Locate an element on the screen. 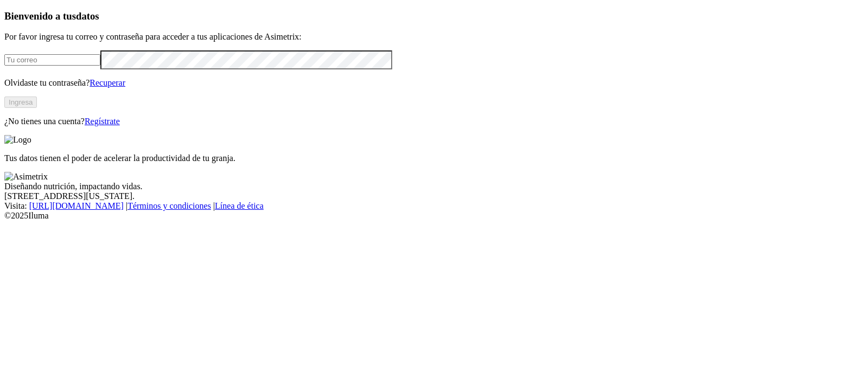 The width and height of the screenshot is (868, 379). a: Regístrate is located at coordinates (102, 121).